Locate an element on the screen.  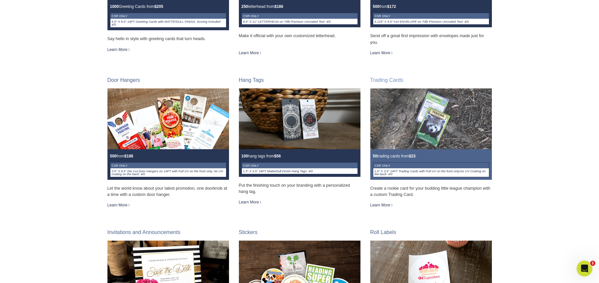
span: 250 is located at coordinates (245, 7).